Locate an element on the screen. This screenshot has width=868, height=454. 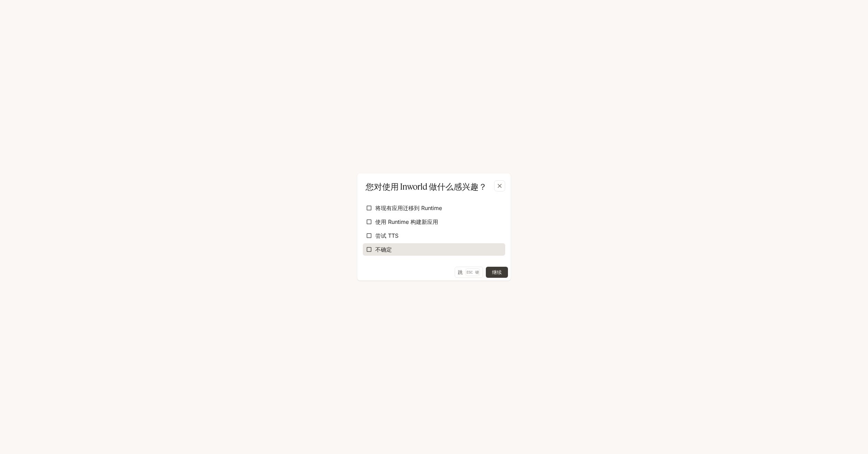
button: 跳Esc 键 is located at coordinates (469, 273).